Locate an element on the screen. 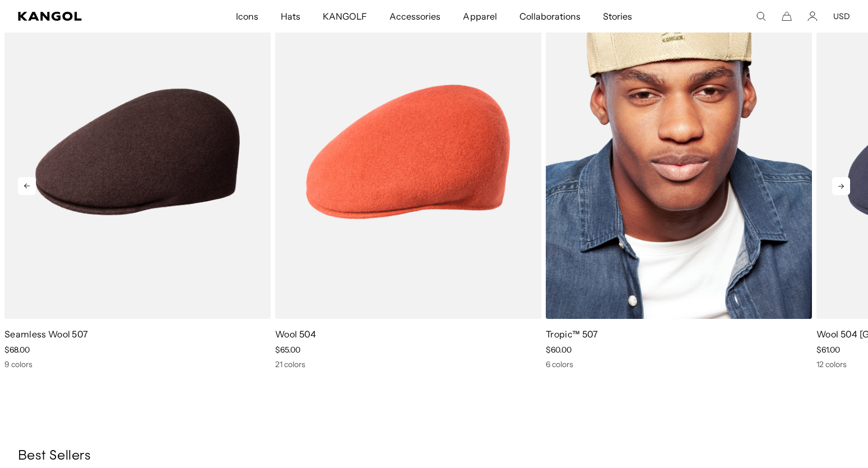  span: $65.00 is located at coordinates (287, 349).